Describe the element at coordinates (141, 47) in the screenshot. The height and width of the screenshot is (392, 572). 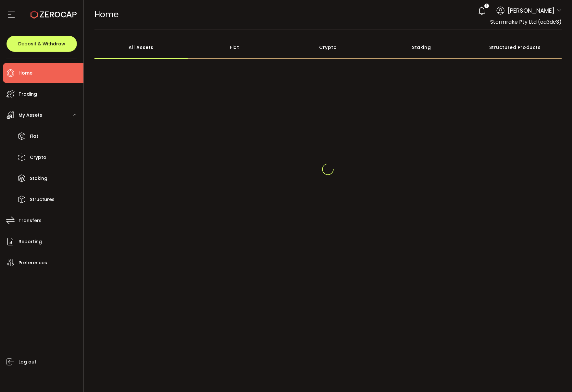
I see `div: All Assets` at that location.